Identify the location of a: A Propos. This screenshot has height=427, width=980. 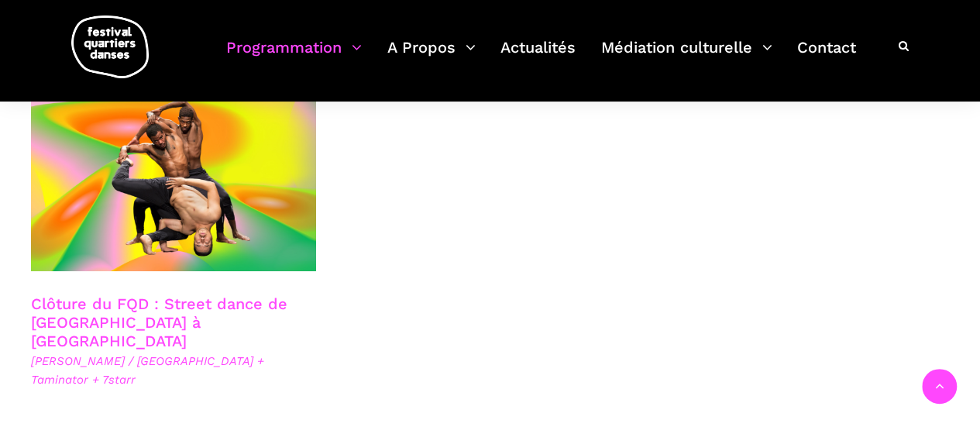
(432, 57).